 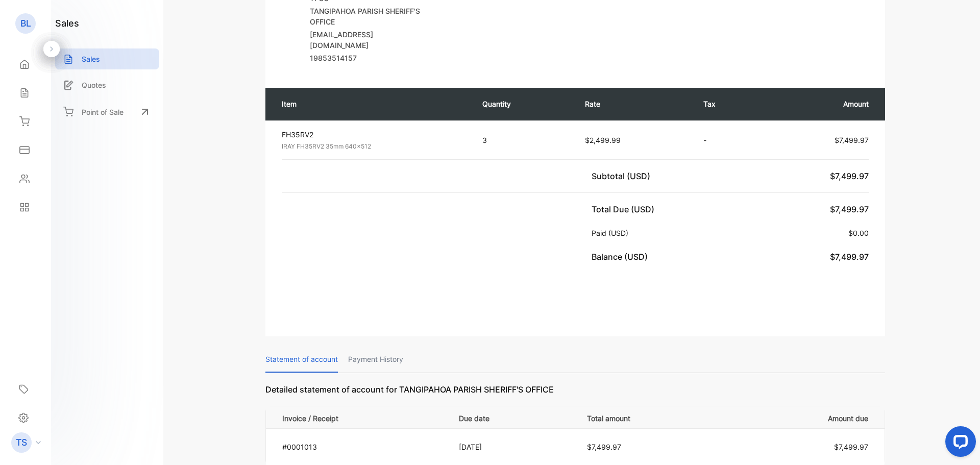 I want to click on a: Quotes, so click(x=107, y=85).